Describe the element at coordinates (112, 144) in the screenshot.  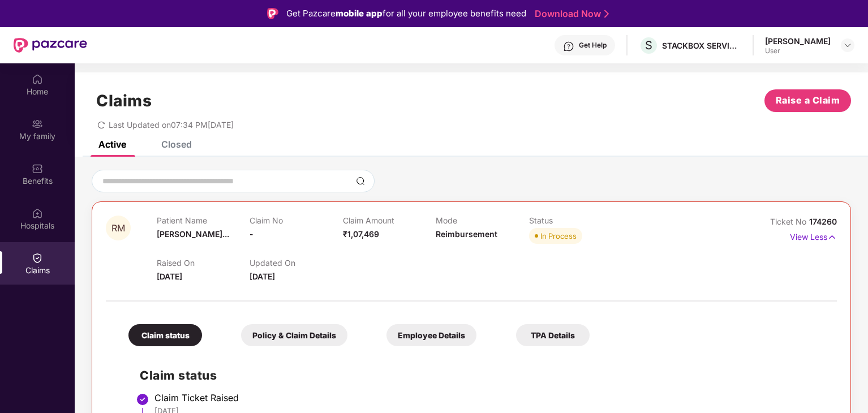
I see `div: Active` at that location.